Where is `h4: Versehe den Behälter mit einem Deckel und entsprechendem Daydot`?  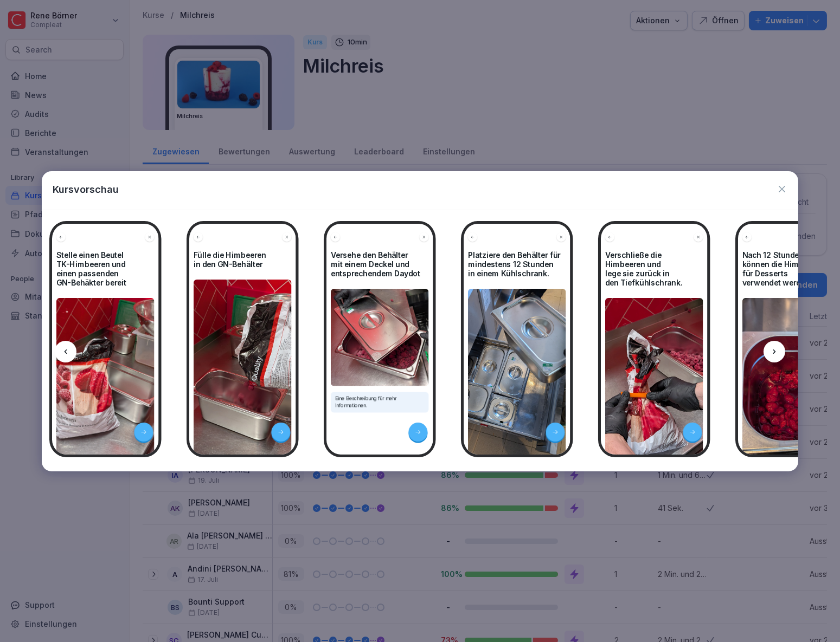
h4: Versehe den Behälter mit einem Deckel und entsprechendem Daydot is located at coordinates (379, 265).